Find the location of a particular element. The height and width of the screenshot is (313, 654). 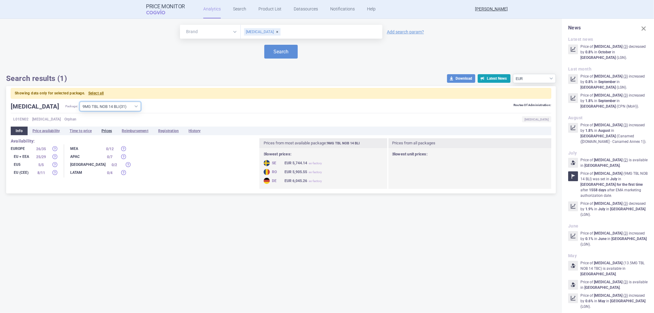

h2: August is located at coordinates (608, 118).